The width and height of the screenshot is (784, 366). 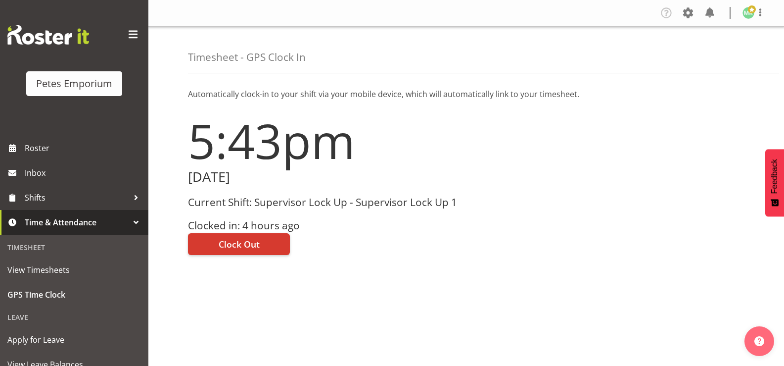 I want to click on span: Clock Out, so click(x=239, y=244).